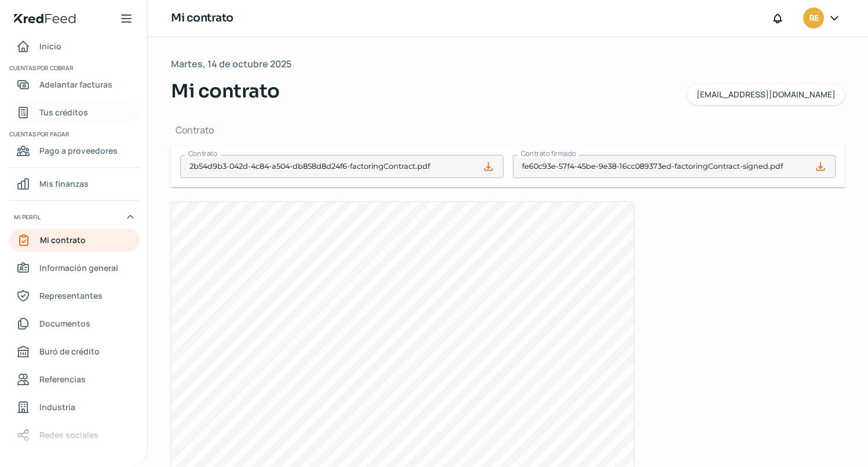 This screenshot has height=467, width=868. Describe the element at coordinates (74, 68) in the screenshot. I see `span: Cuentas por cobrar` at that location.